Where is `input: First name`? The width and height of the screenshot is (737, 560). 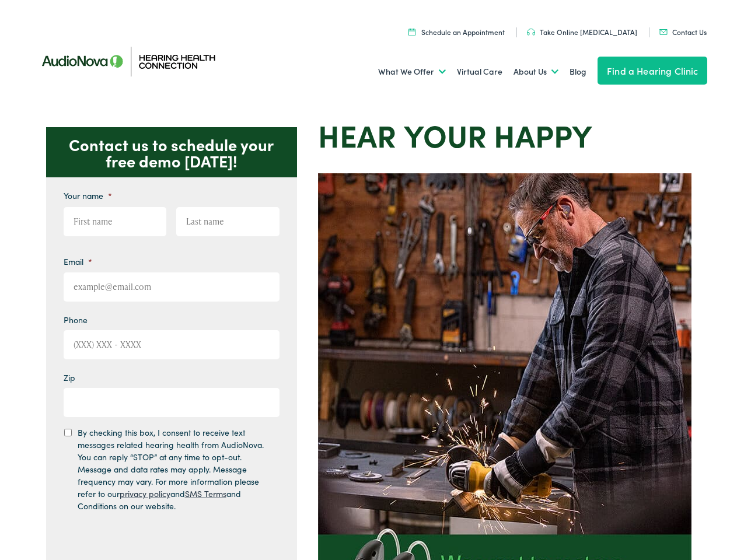
input: First name is located at coordinates (115, 221).